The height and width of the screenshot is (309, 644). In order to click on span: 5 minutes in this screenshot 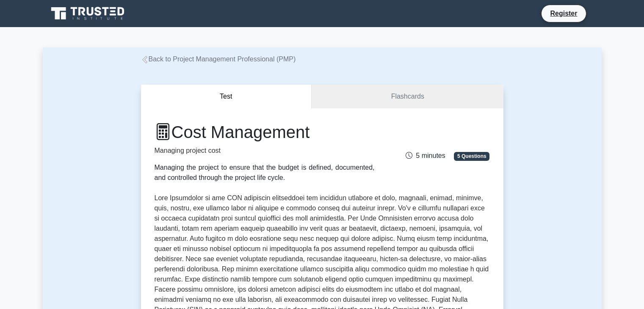, I will do `click(425, 155)`.